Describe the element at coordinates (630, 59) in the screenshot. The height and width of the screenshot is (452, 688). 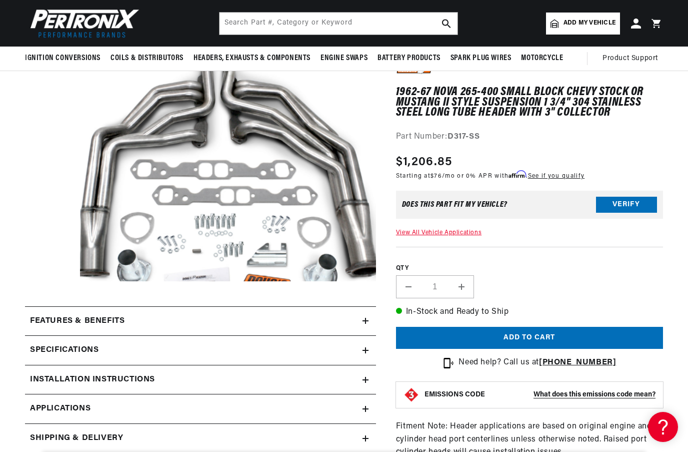
I see `span: Product Support` at that location.